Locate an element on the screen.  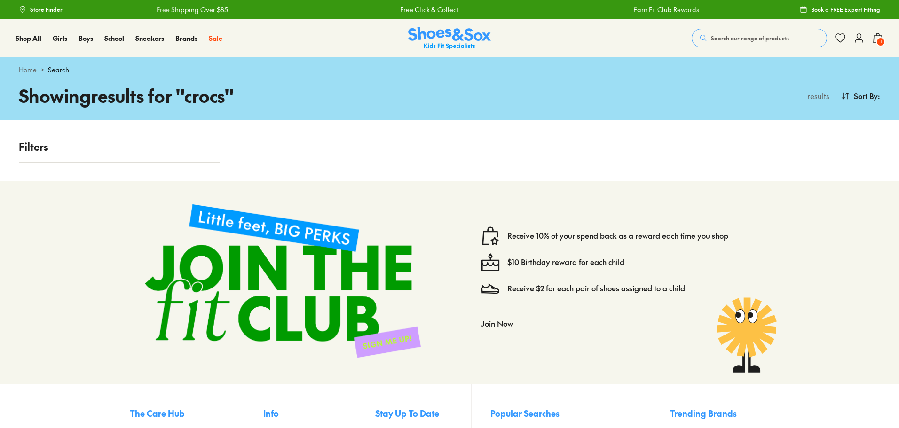
button: Join Now is located at coordinates (497, 323).